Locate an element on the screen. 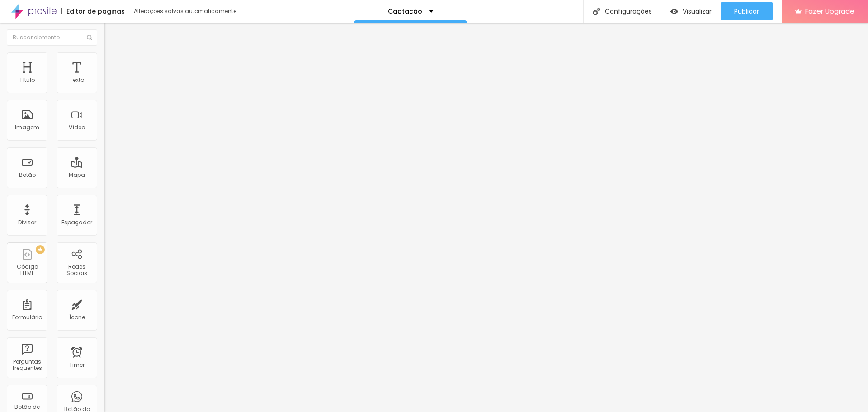 This screenshot has width=868, height=412. div: Redes Sociais is located at coordinates (76, 270).